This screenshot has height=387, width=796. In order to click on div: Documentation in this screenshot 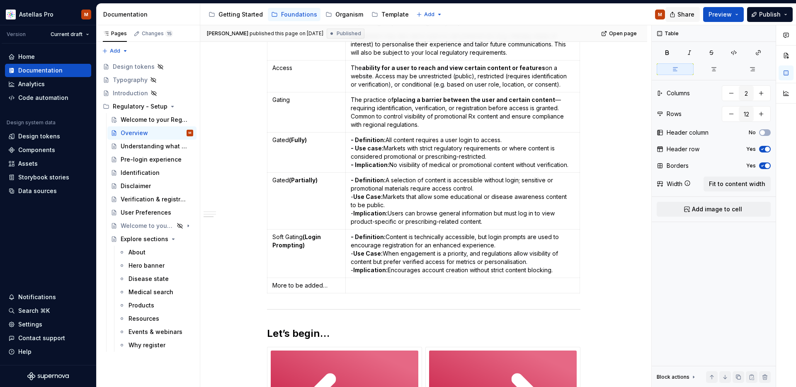, I will do `click(40, 70)`.